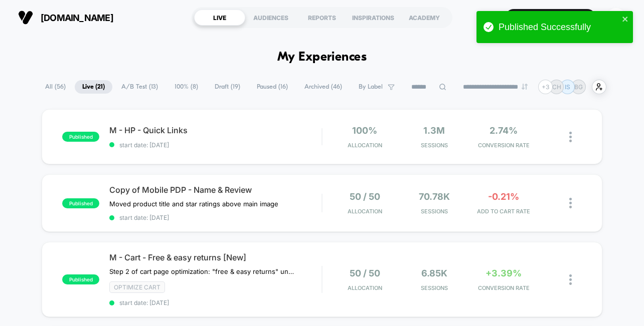  I want to click on img: Visually logo, so click(26, 17).